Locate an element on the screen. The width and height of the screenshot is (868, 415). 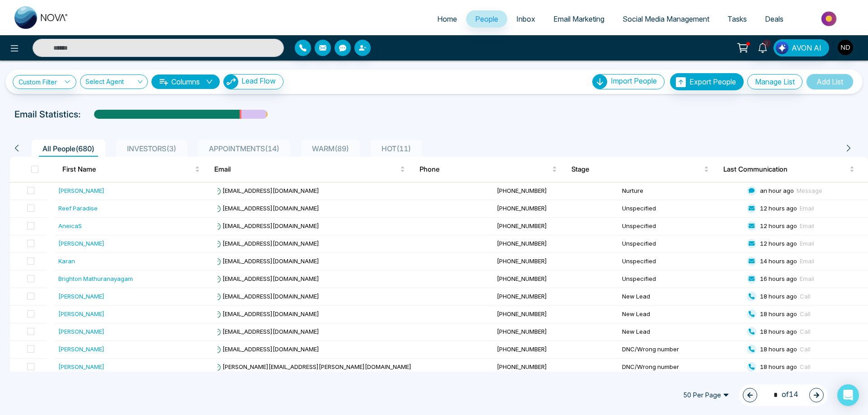
span: APPOINTMENTS ( 14 ) is located at coordinates (244, 148).